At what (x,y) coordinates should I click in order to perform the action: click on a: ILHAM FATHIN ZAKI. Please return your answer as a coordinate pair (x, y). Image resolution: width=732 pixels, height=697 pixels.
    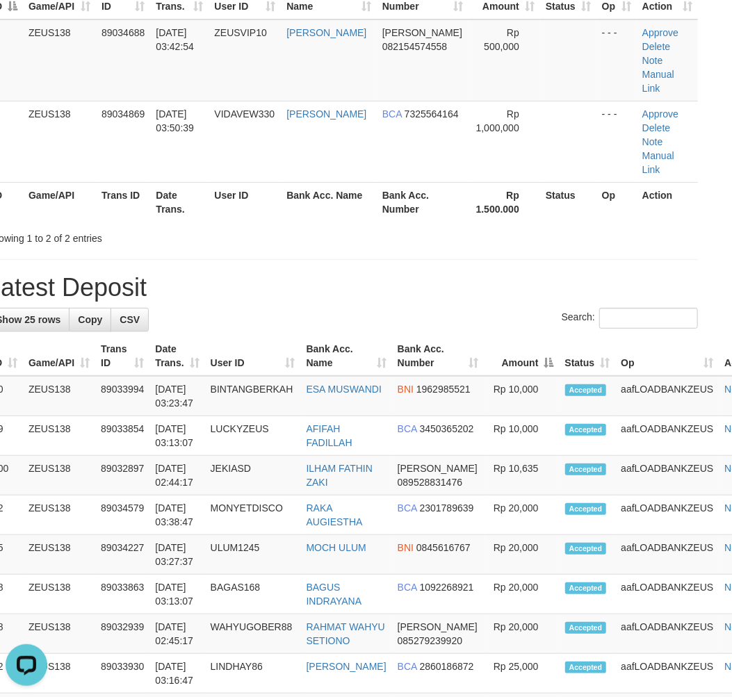
    Looking at the image, I should click on (339, 476).